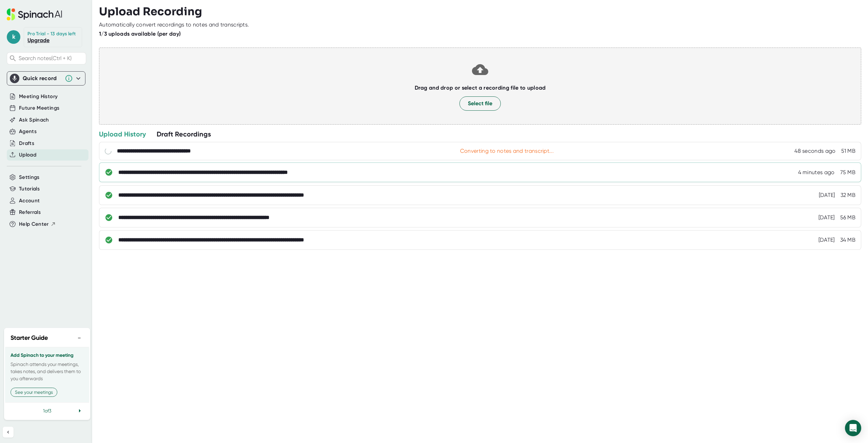  Describe the element at coordinates (47, 371) in the screenshot. I see `p: Spinach attends your meetings, takes notes, and delivers them to you afterwards` at that location.